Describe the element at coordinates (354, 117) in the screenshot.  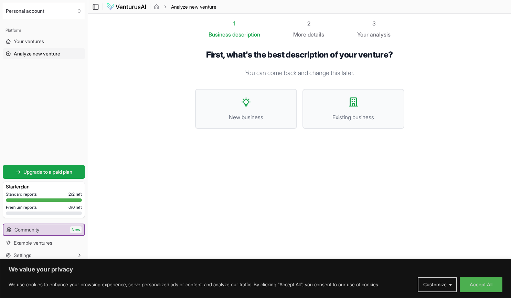
I see `span: Existing business` at that location.